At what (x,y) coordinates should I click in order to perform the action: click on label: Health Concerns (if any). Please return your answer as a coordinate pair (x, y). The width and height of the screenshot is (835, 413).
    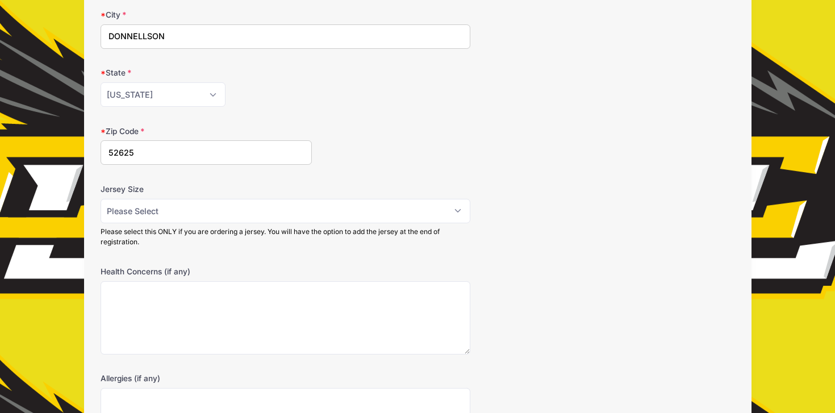
    Looking at the image, I should click on (206, 271).